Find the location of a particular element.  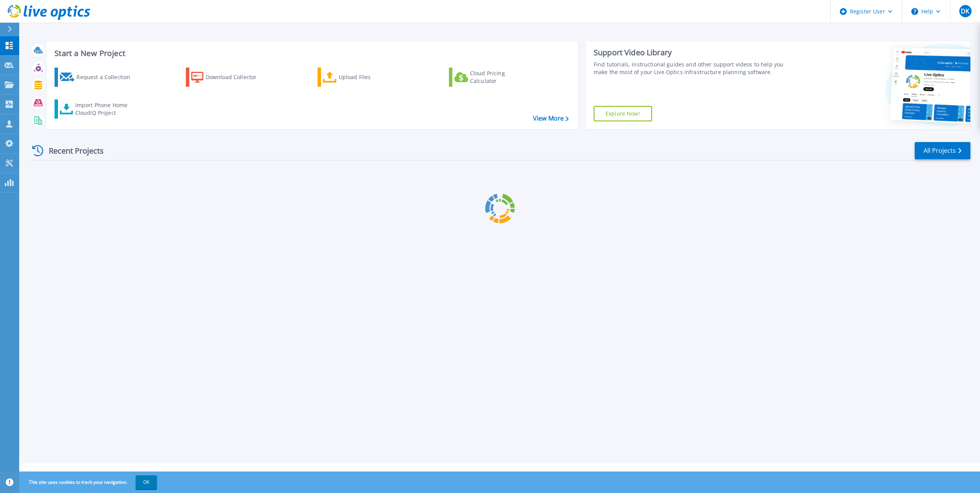

div: Recent Projects is located at coordinates (72, 150).